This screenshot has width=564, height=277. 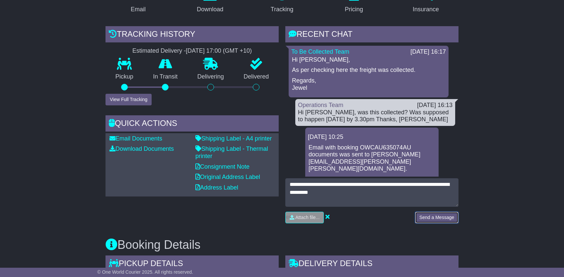 What do you see at coordinates (138, 9) in the screenshot?
I see `div: Email` at bounding box center [138, 9].